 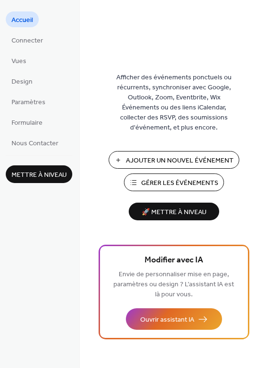 What do you see at coordinates (22, 82) in the screenshot?
I see `span: Design` at bounding box center [22, 82].